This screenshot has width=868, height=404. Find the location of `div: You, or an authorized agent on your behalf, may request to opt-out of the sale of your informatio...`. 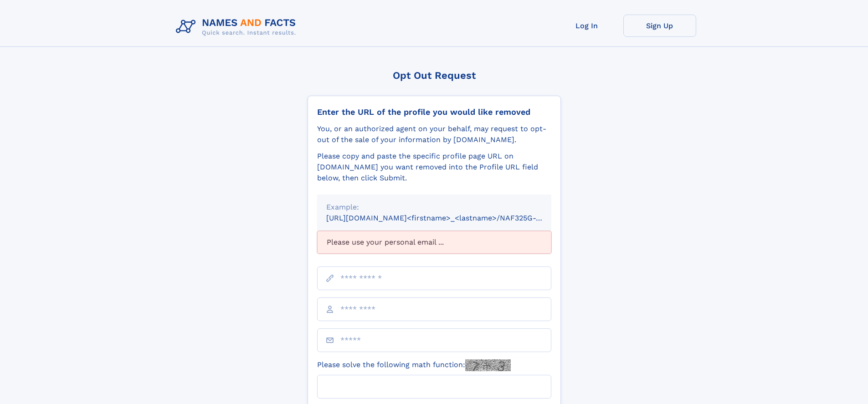

div: You, or an authorized agent on your behalf, may request to opt-out of the sale of your informatio... is located at coordinates (434, 135).